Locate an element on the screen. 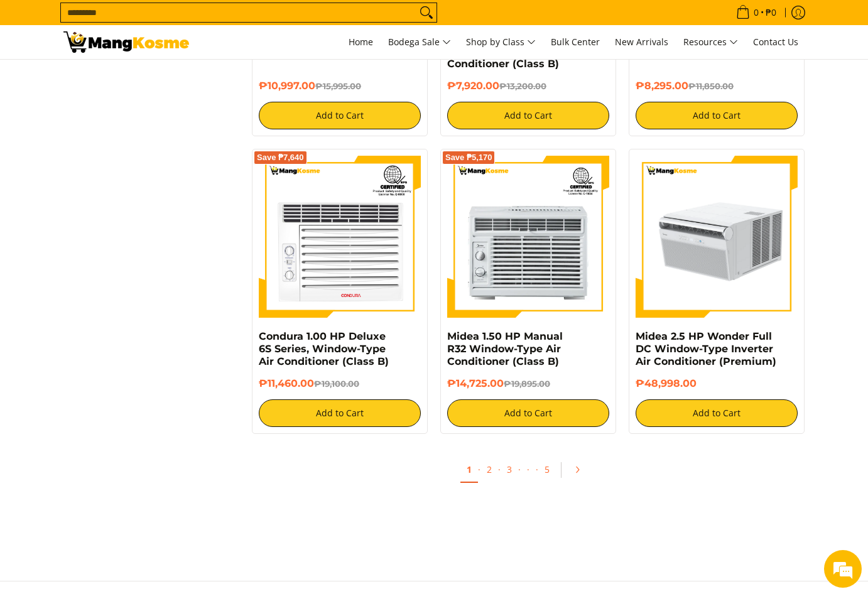 Image resolution: width=868 pixels, height=594 pixels. h6: ₱11,460.00 is located at coordinates (339, 384).